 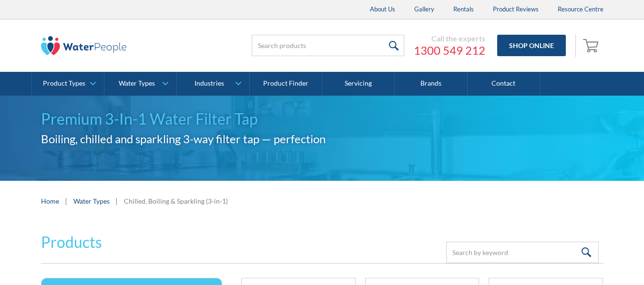 What do you see at coordinates (213, 84) in the screenshot?
I see `a: Industries` at bounding box center [213, 84].